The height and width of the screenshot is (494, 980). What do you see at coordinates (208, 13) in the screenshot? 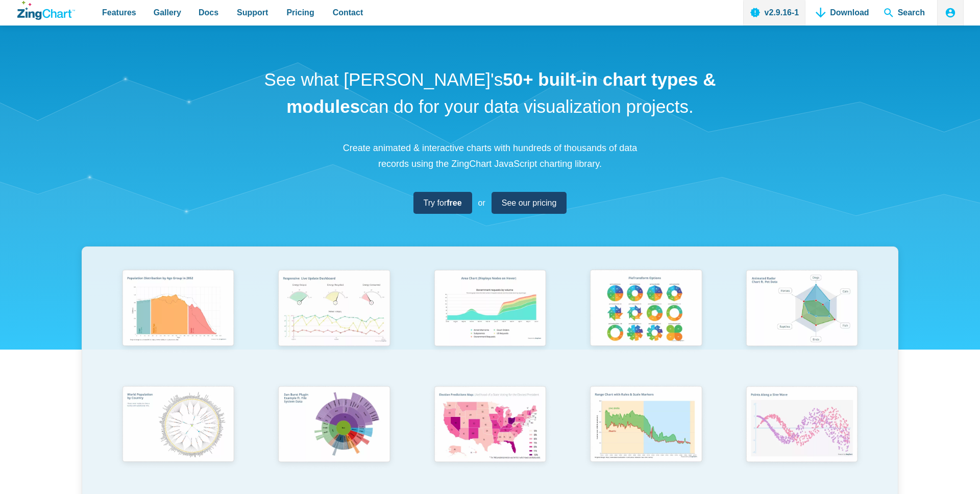
I see `span: Docs` at bounding box center [208, 13].